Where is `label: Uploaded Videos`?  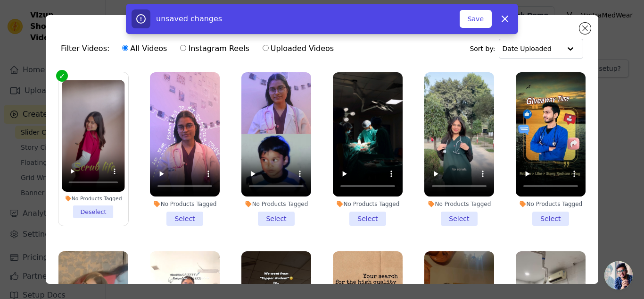
label: Uploaded Videos is located at coordinates (298, 49).